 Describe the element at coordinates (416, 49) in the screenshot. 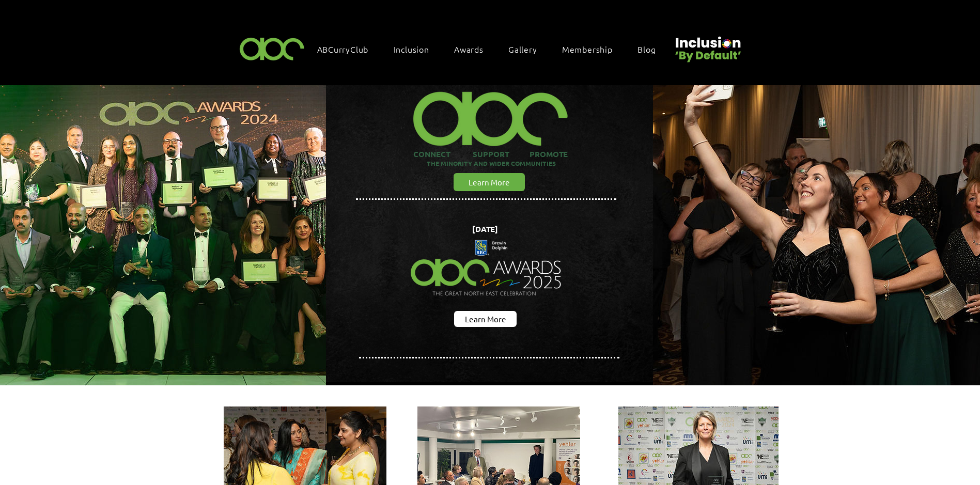

I see `div: Inclusion` at that location.